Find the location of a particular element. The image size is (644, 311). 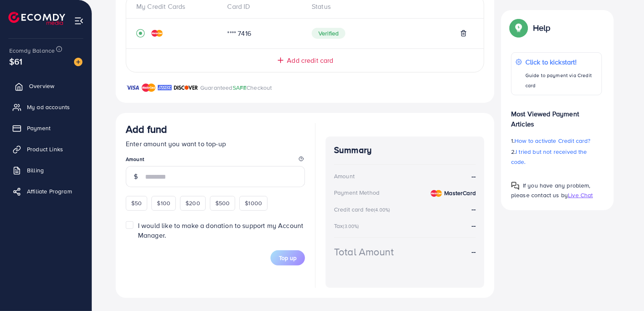

div: Credit card fee is located at coordinates (364, 209).